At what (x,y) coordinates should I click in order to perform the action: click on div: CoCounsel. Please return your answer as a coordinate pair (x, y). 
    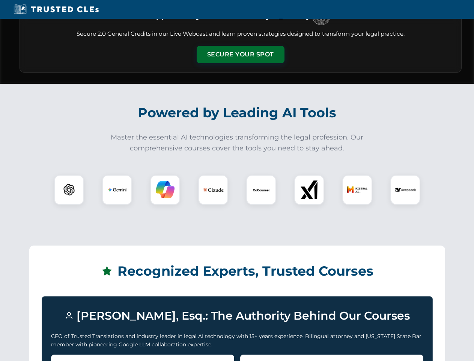
    Looking at the image, I should click on (261, 190).